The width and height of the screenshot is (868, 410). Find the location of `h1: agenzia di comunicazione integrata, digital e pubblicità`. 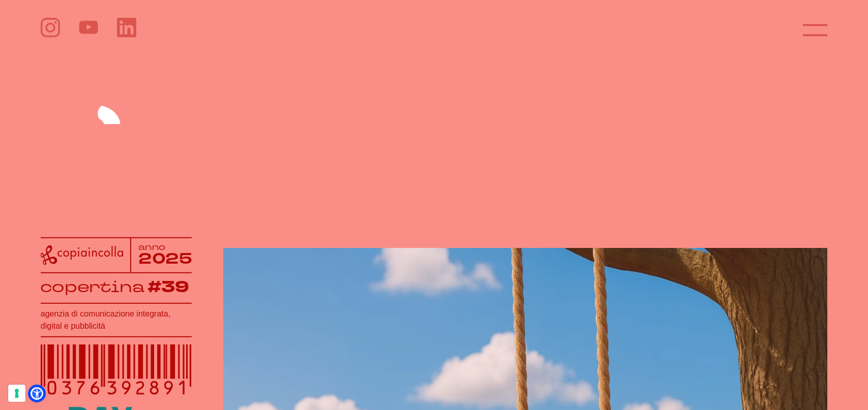

h1: agenzia di comunicazione integrata, digital e pubblicità is located at coordinates (116, 320).